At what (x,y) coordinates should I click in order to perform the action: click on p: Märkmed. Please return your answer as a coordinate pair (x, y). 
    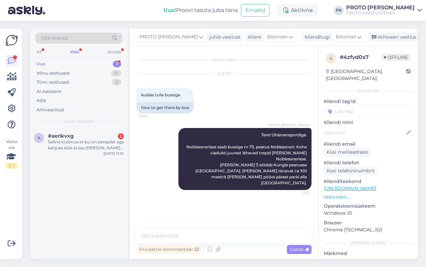
    Looking at the image, I should click on (368, 253).